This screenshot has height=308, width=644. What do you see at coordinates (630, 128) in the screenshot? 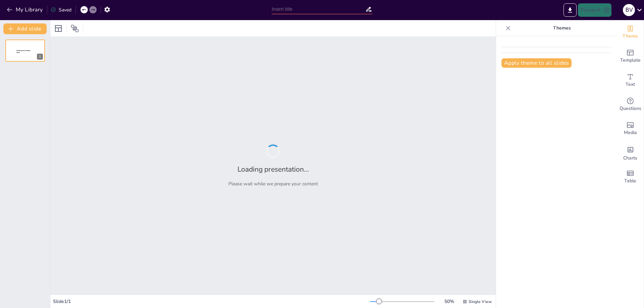
I see `div: Add images, graphics, shapes or video` at bounding box center [630, 128].